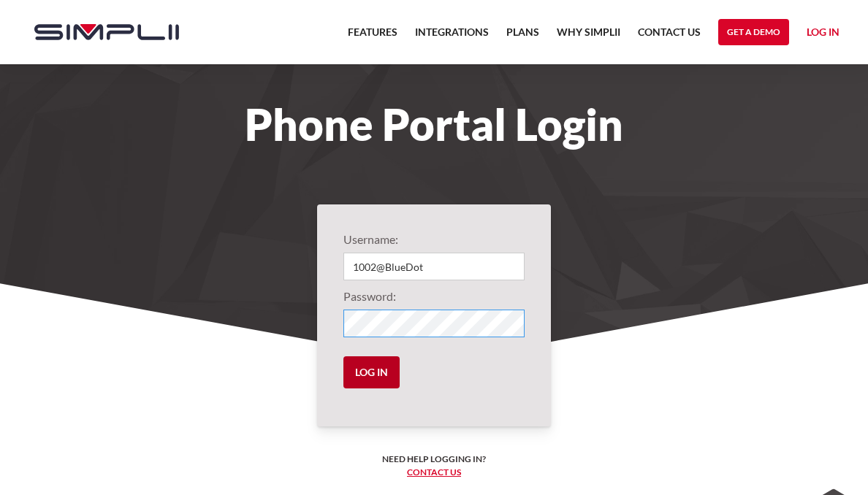  I want to click on a: Plans, so click(523, 37).